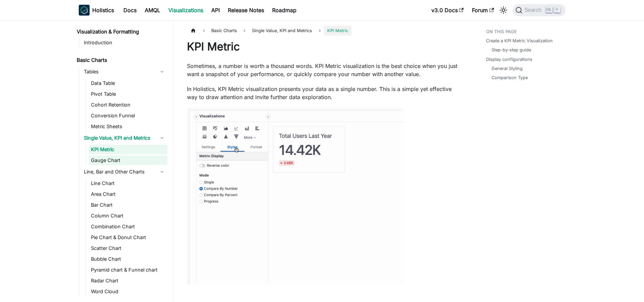  What do you see at coordinates (96, 10) in the screenshot?
I see `a: HolisticsHolistics` at bounding box center [96, 10].